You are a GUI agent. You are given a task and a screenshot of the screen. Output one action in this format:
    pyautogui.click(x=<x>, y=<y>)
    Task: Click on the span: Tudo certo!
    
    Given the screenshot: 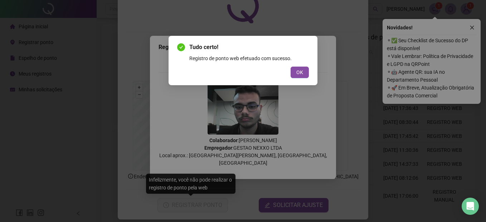 What is the action you would take?
    pyautogui.click(x=249, y=47)
    